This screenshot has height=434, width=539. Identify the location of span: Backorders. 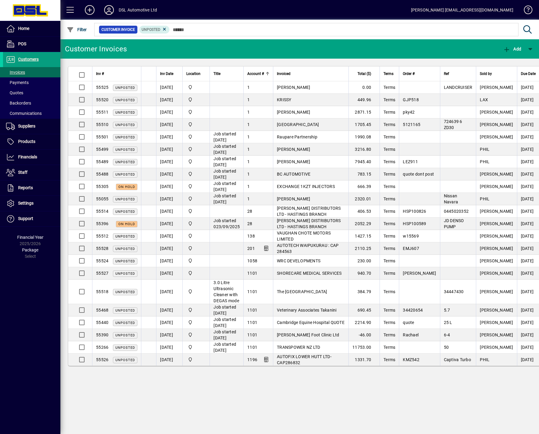
(18, 103).